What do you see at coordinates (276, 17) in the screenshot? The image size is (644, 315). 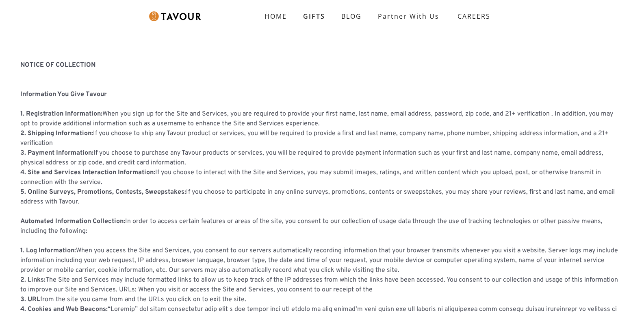 I see `strong: HOME` at bounding box center [276, 17].